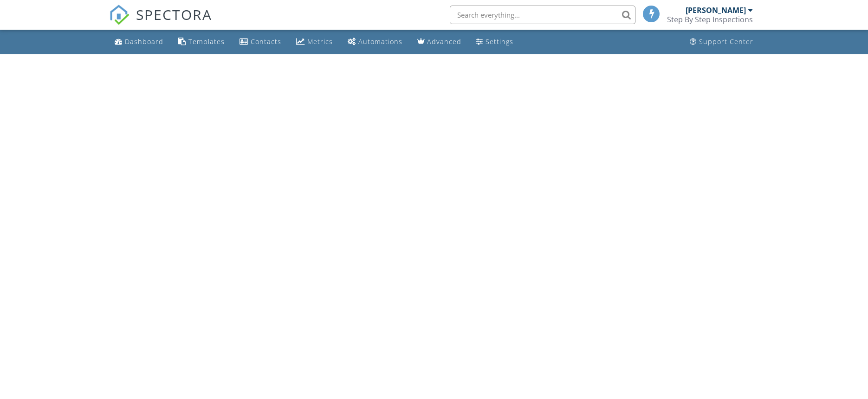 The image size is (868, 399). I want to click on div: Templates, so click(206, 41).